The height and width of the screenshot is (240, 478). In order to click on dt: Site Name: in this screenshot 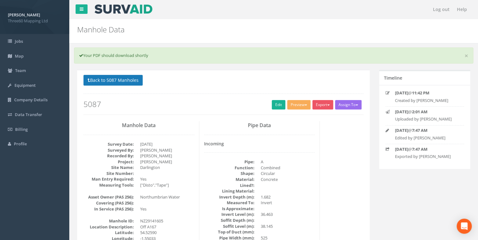, I will do `click(109, 167)`.